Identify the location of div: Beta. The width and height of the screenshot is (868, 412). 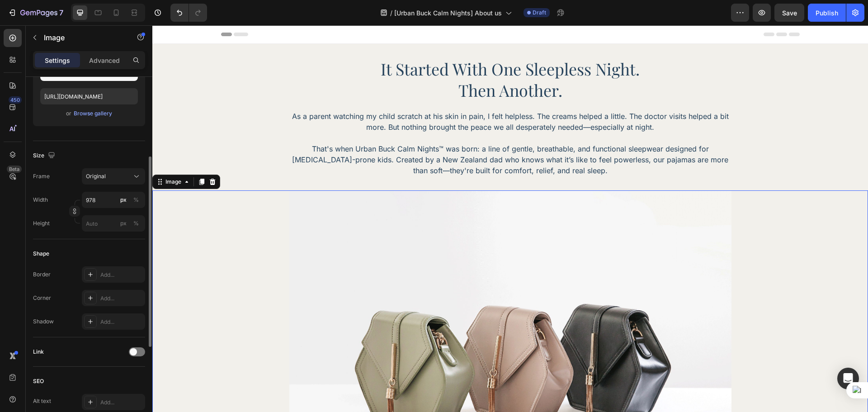
(14, 169).